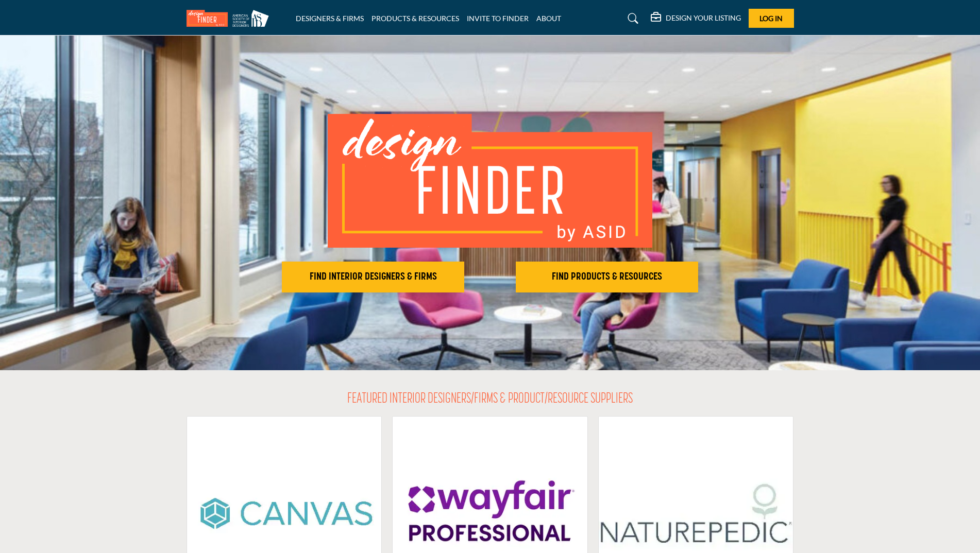  What do you see at coordinates (490, 399) in the screenshot?
I see `h2: FEATURED INTERIOR DESIGNERS/FIRMS & PRODUCT/RESOURCE SUPPLIERS` at bounding box center [490, 399].